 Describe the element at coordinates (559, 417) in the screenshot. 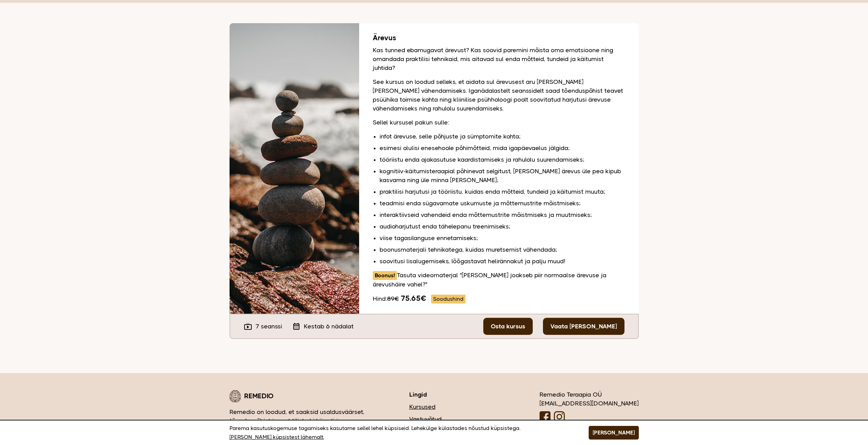

I see `img: Instagrammi logo` at that location.